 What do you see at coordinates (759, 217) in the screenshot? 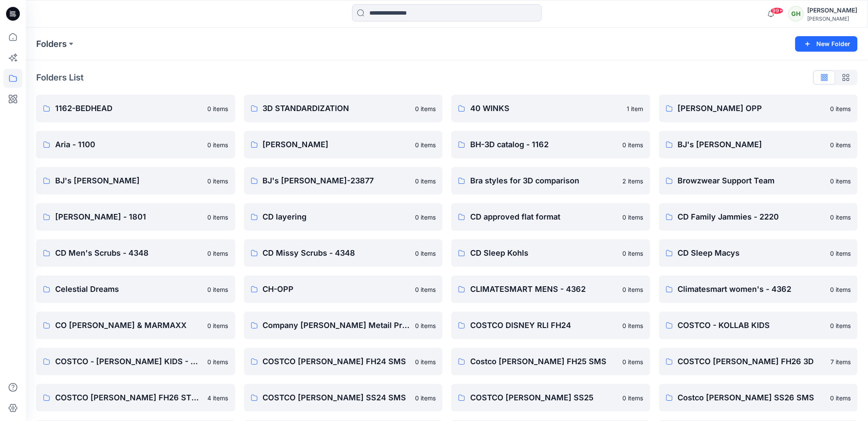
I see `a: CD Family Jammies - 22200 items` at bounding box center [759, 217].